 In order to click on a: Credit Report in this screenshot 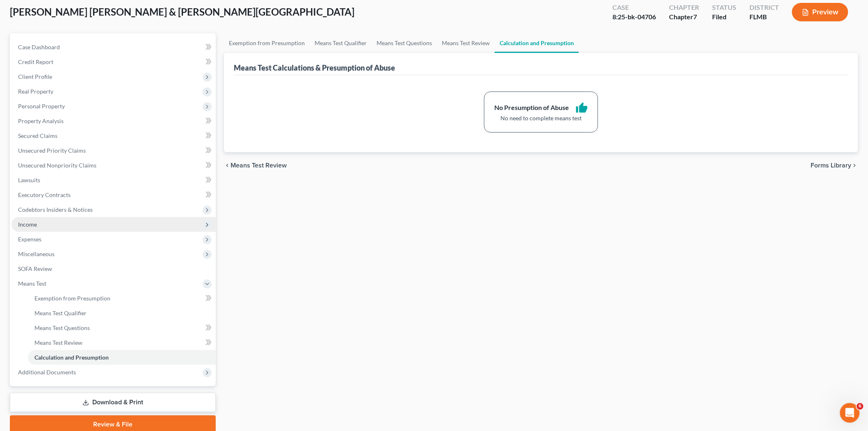, I will do `click(114, 62)`.